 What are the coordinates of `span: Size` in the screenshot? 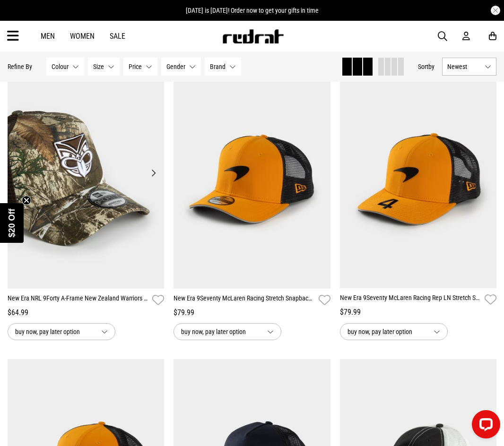 It's located at (98, 67).